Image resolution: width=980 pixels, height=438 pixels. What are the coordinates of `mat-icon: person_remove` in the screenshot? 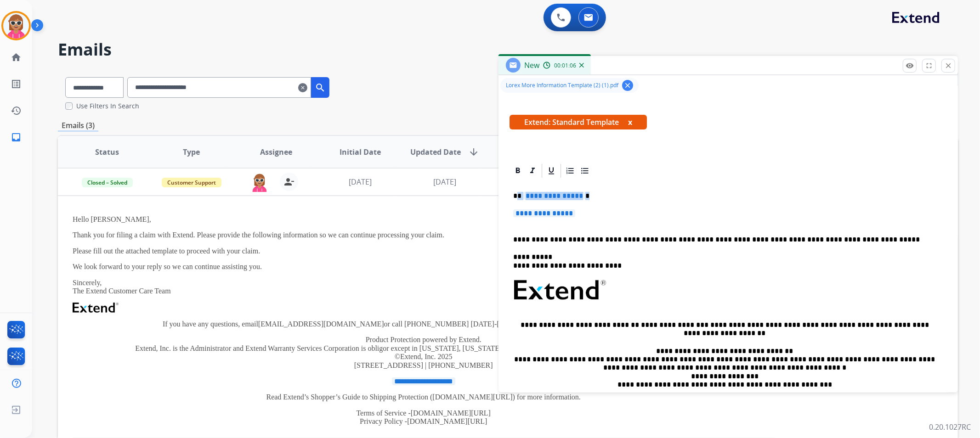 It's located at (289, 182).